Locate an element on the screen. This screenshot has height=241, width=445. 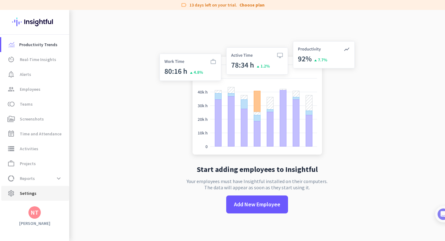
a: menu-itemProductivity Trends is located at coordinates (35, 45).